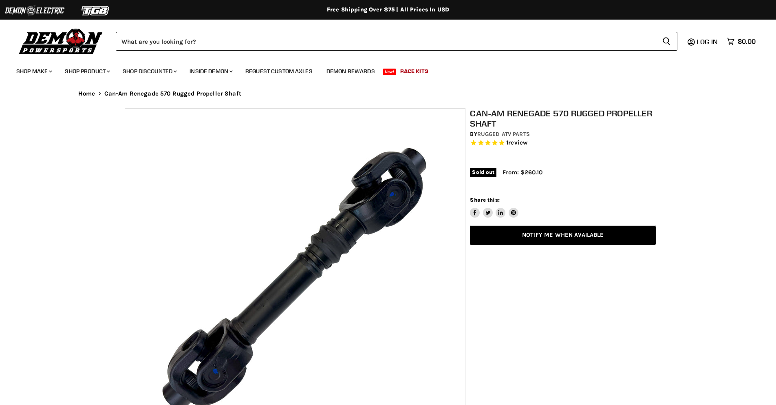 The width and height of the screenshot is (776, 405). I want to click on span: Rated 5.0 out of 5 stars 1 reviews, so click(563, 143).